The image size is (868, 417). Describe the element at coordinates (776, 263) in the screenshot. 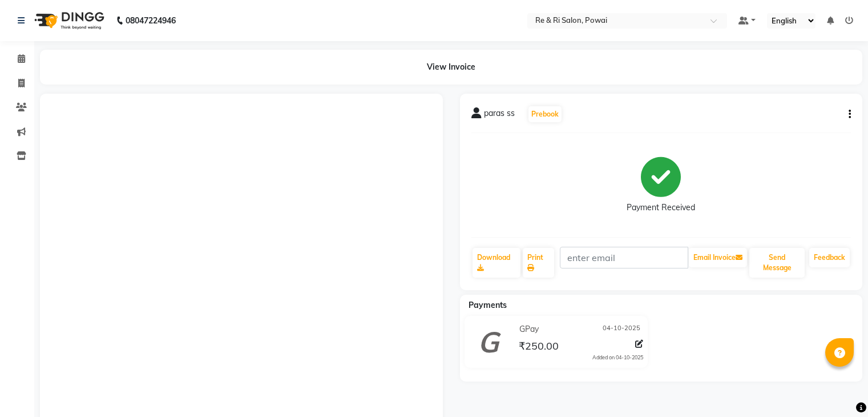

I see `button: Send Message` at that location.